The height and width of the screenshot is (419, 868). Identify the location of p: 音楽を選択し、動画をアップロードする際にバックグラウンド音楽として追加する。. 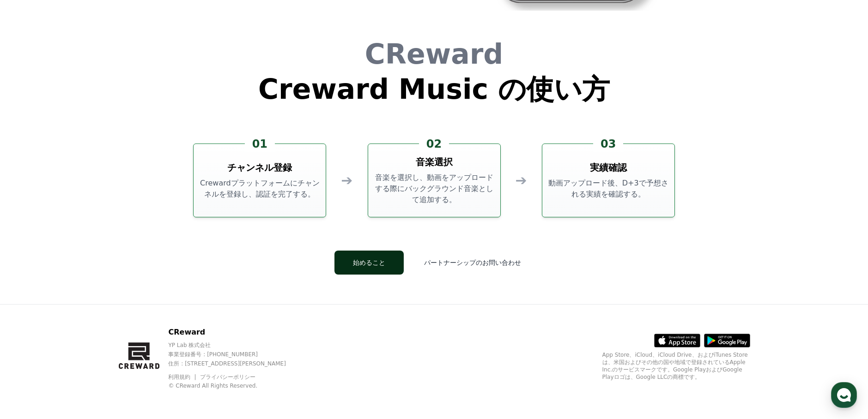
(434, 189).